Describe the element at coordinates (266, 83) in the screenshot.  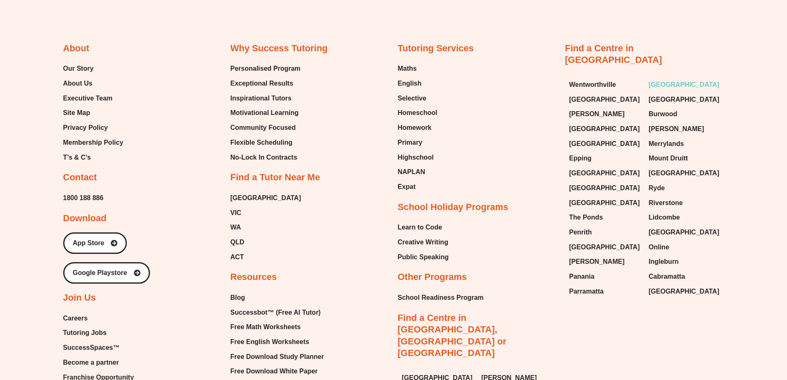
I see `a: Exceptional Results` at that location.